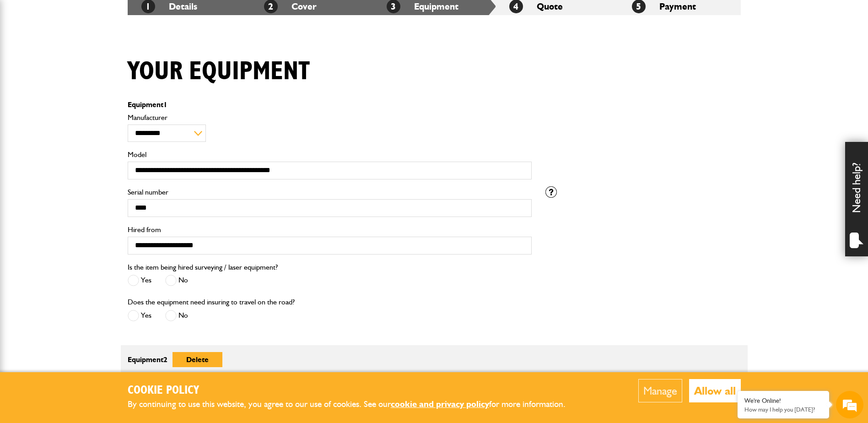 The width and height of the screenshot is (868, 423). I want to click on button: Manage, so click(660, 390).